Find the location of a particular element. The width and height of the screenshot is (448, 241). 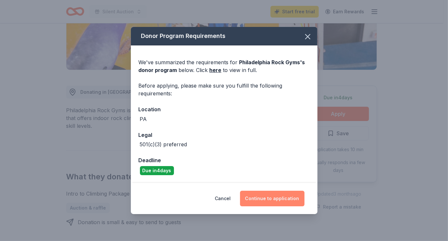

div: PA is located at coordinates (144, 119).